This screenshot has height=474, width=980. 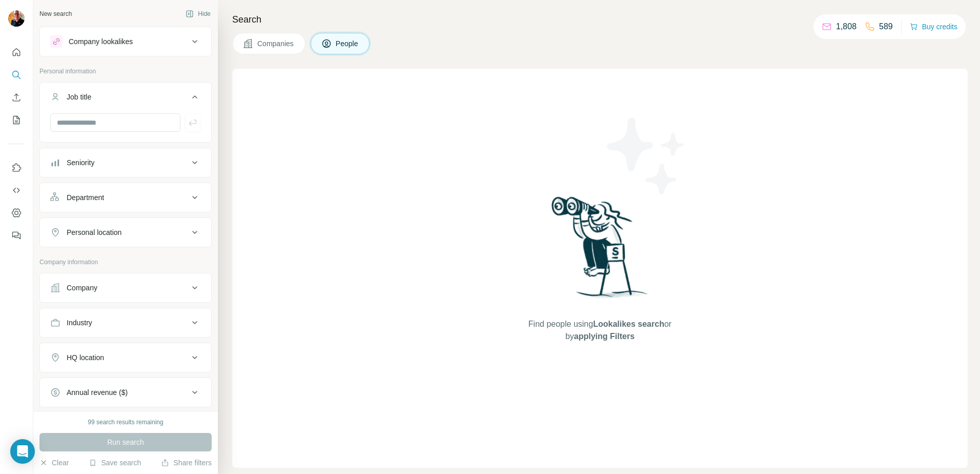 I want to click on button: My lists, so click(x=16, y=120).